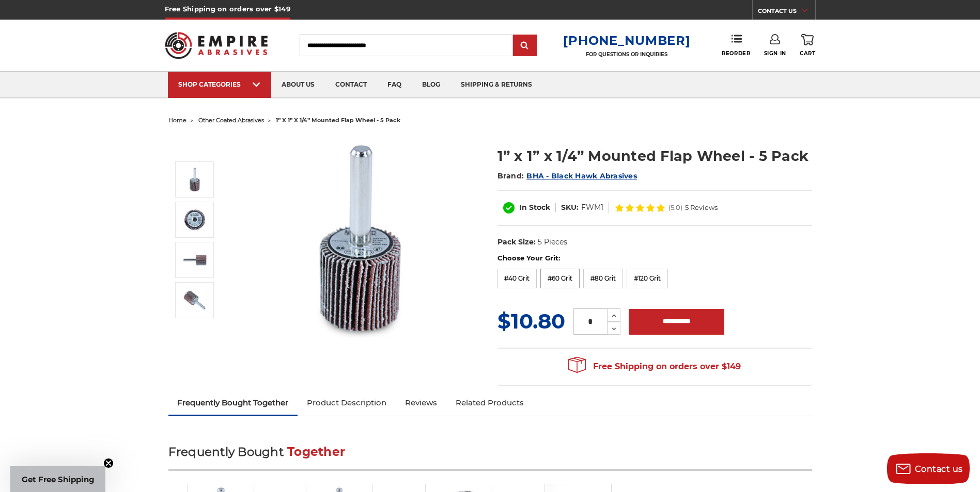 This screenshot has width=980, height=492. What do you see at coordinates (108, 464) in the screenshot?
I see `button: Close teaser` at bounding box center [108, 464].